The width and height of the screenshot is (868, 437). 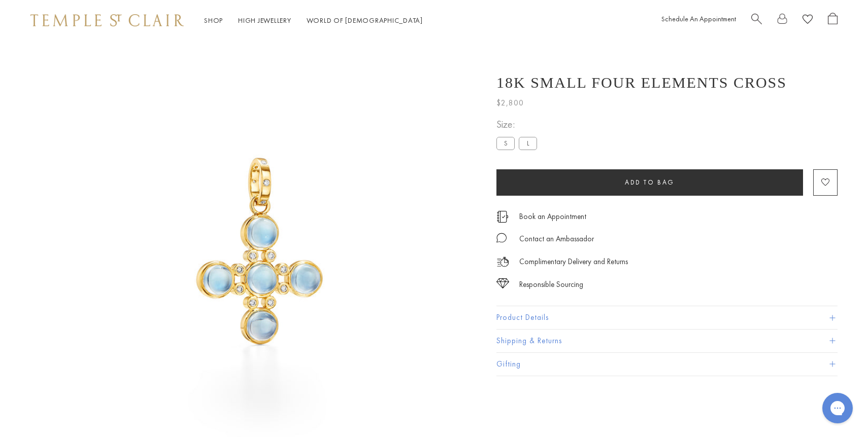 I want to click on span: Add to bag, so click(x=650, y=182).